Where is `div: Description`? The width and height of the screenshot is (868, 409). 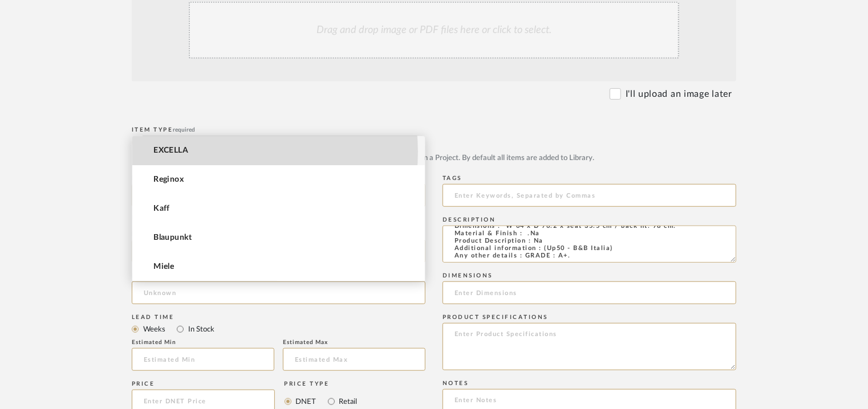
div: Description is located at coordinates (589, 220).